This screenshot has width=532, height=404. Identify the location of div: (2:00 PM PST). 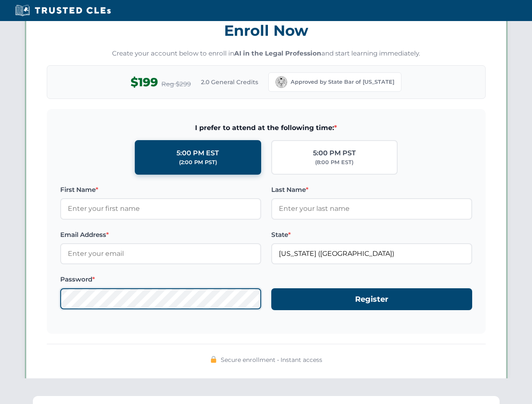
(198, 163).